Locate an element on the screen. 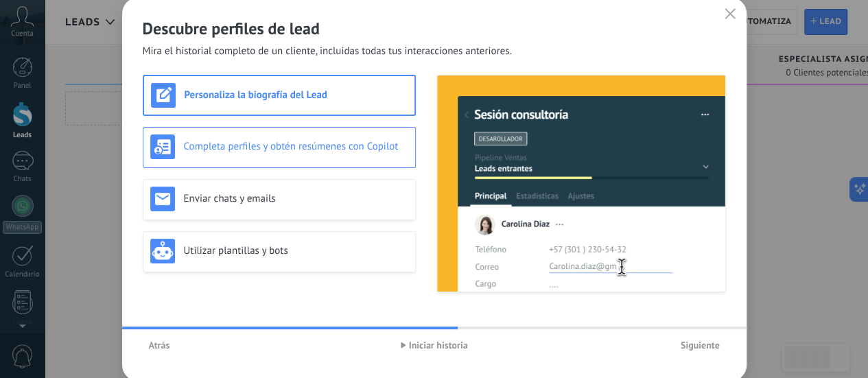 The width and height of the screenshot is (868, 378). h3: Completa perfiles y obtén resúmenes con Copilot is located at coordinates (296, 146).